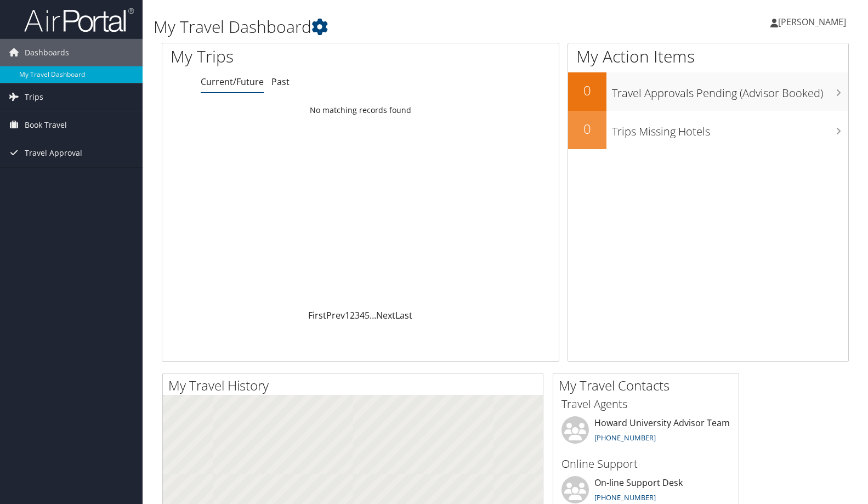 This screenshot has width=868, height=504. What do you see at coordinates (388, 27) in the screenshot?
I see `h1: My Travel Dashboard` at bounding box center [388, 27].